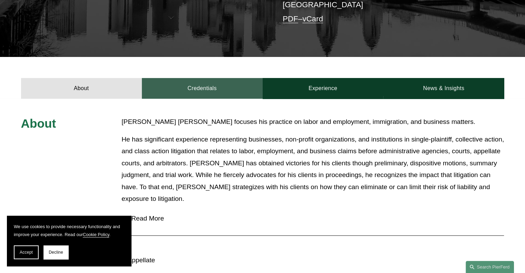  What do you see at coordinates (56, 252) in the screenshot?
I see `button: Decline` at bounding box center [56, 252].